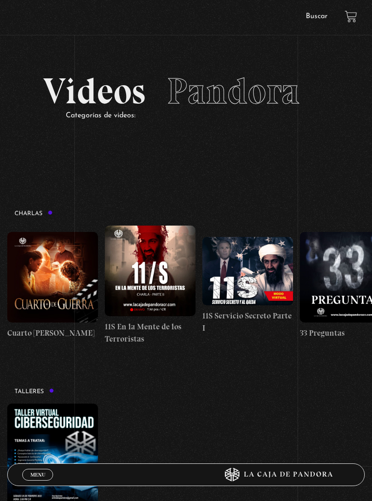 The height and width of the screenshot is (501, 372). I want to click on a: View your shopping cart, so click(350, 16).